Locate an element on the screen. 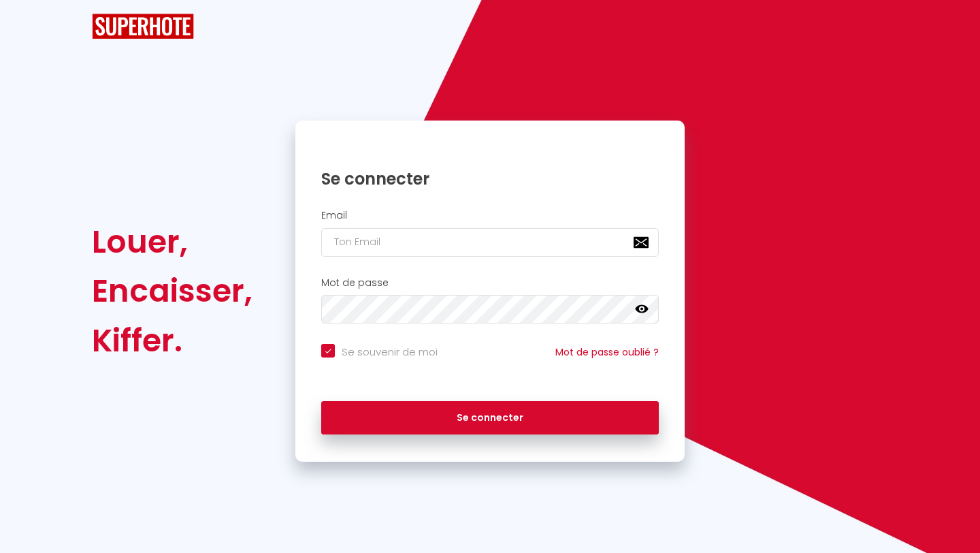 The width and height of the screenshot is (980, 553). a: Mot de passe oublié ? is located at coordinates (607, 352).